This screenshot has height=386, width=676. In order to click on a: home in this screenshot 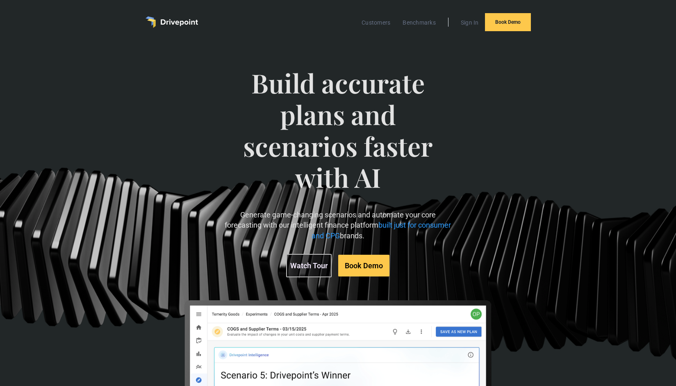, I will do `click(172, 22)`.